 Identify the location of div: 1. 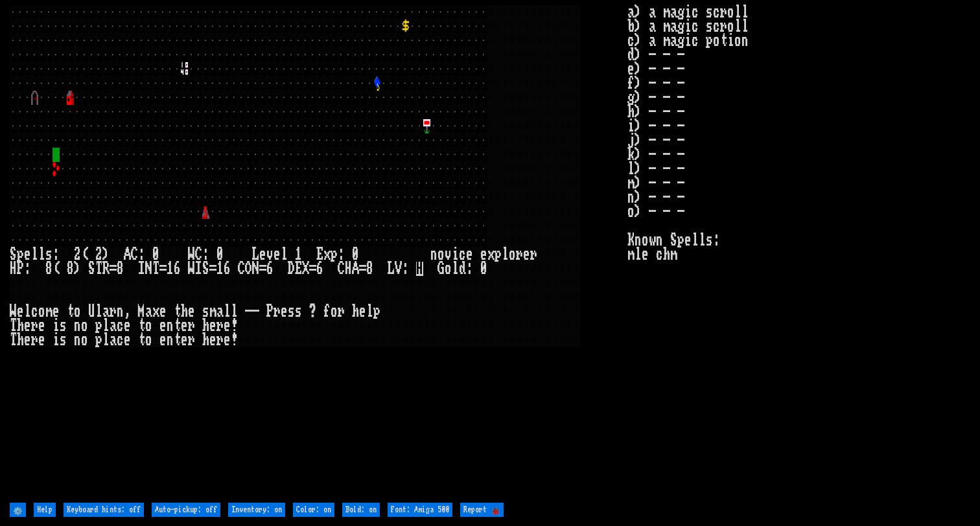
(298, 254).